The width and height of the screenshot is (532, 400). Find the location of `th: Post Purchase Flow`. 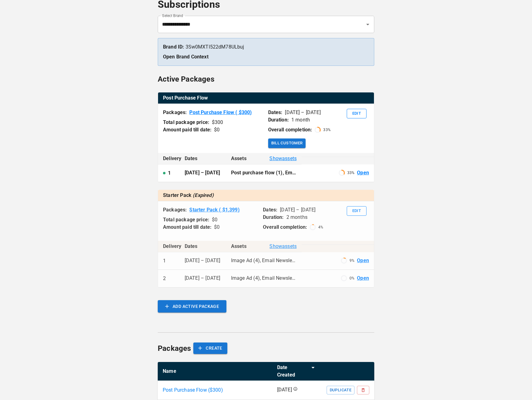

th: Post Purchase Flow is located at coordinates (266, 98).